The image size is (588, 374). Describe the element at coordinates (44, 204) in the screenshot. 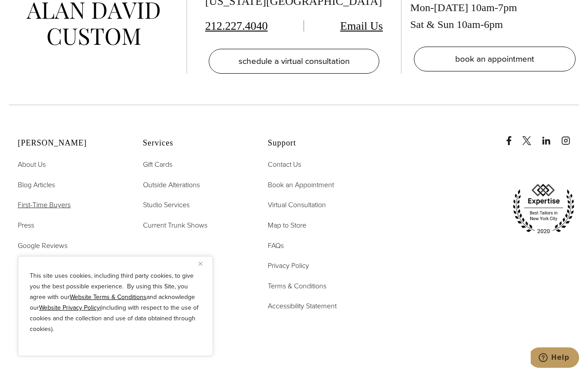

I see `span: First-Time Buyers` at that location.